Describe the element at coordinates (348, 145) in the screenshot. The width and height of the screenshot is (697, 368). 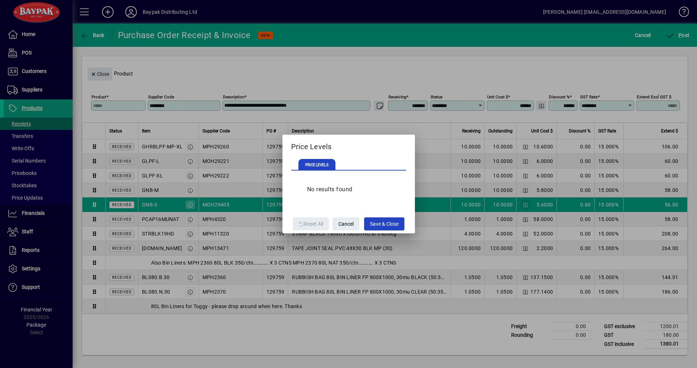
I see `h2: Price Levels` at that location.